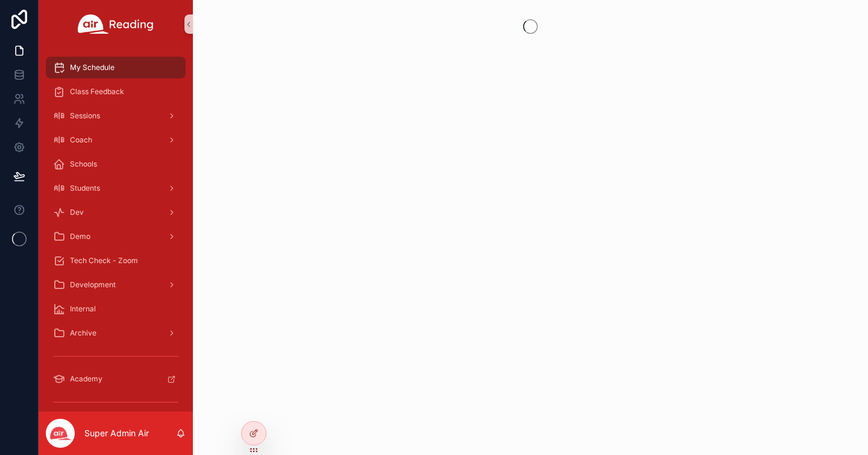 This screenshot has height=455, width=868. I want to click on span: Archive, so click(83, 333).